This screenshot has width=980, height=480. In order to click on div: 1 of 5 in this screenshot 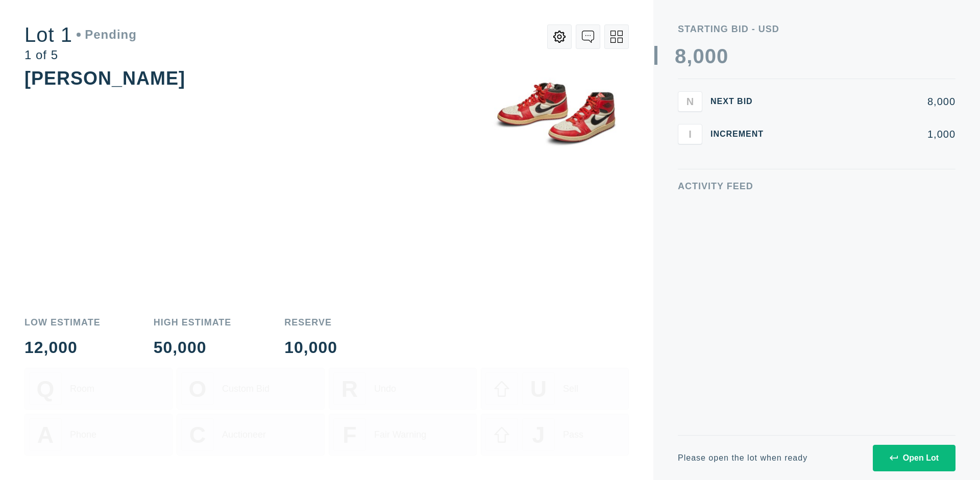, I will do `click(81, 55)`.